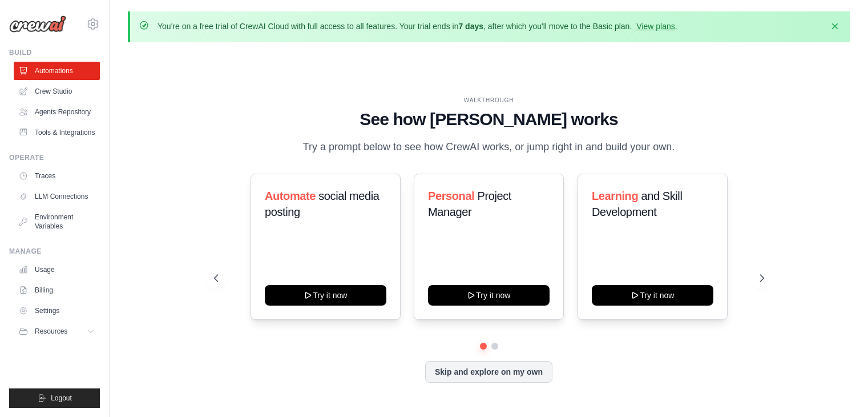 The image size is (868, 417). I want to click on img: Logo, so click(37, 24).